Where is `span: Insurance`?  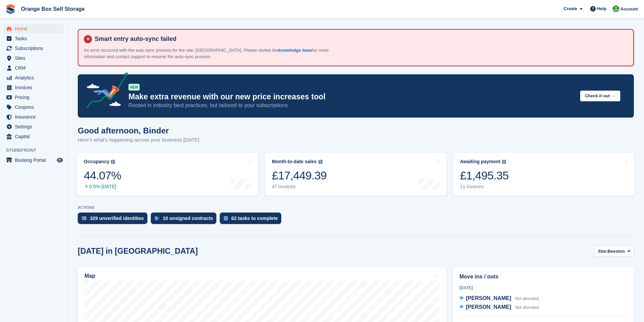
span: Insurance is located at coordinates (35, 116).